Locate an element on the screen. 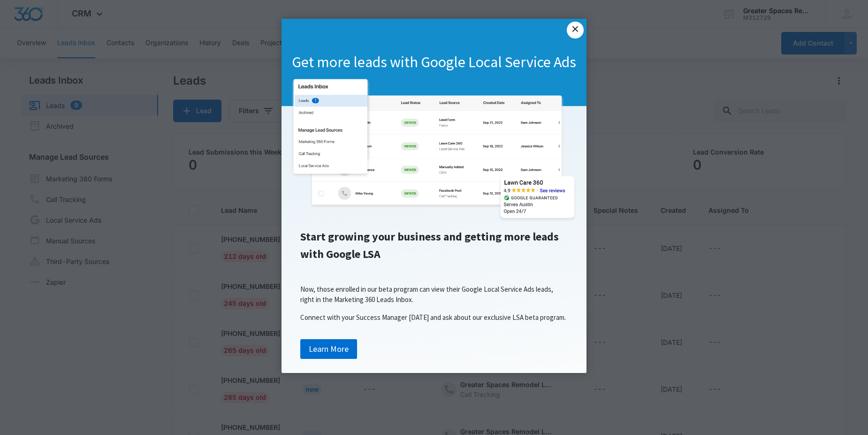 This screenshot has height=435, width=868. span: Start growing your business and getting more leads is located at coordinates (429, 236).